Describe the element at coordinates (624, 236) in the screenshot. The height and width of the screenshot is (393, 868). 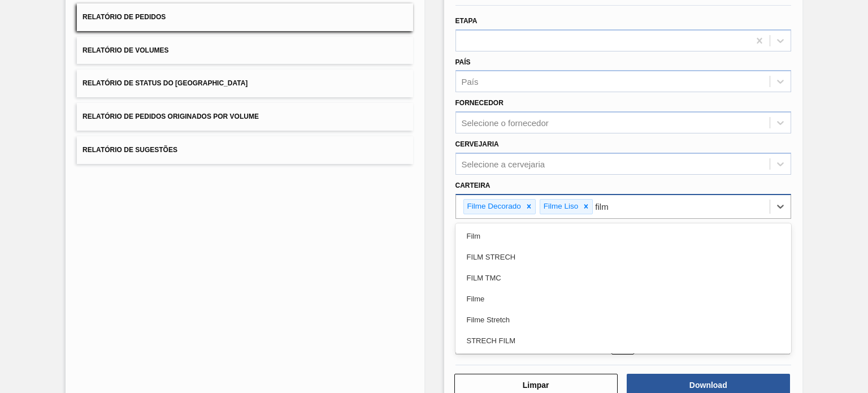
I see `div: Film` at that location.